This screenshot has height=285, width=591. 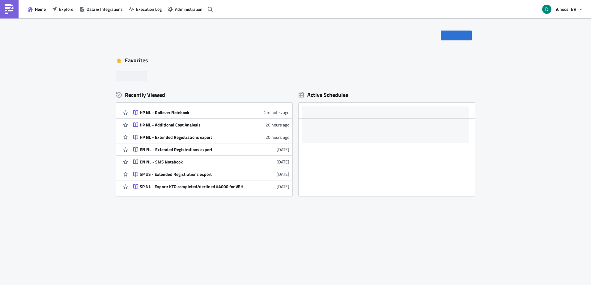 What do you see at coordinates (194, 187) in the screenshot?
I see `div: SP NL - Export: KTO completed/declined #4000 for VEH` at bounding box center [194, 187].